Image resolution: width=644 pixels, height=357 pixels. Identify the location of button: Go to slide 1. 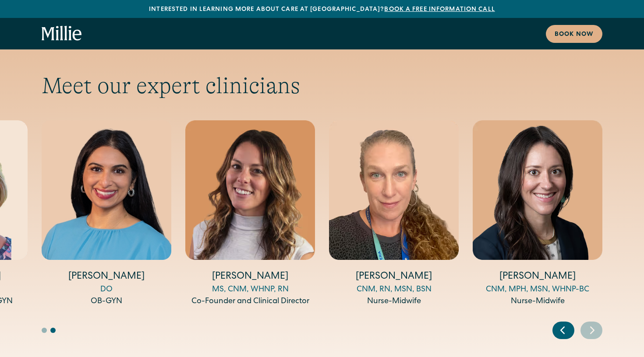
(44, 331).